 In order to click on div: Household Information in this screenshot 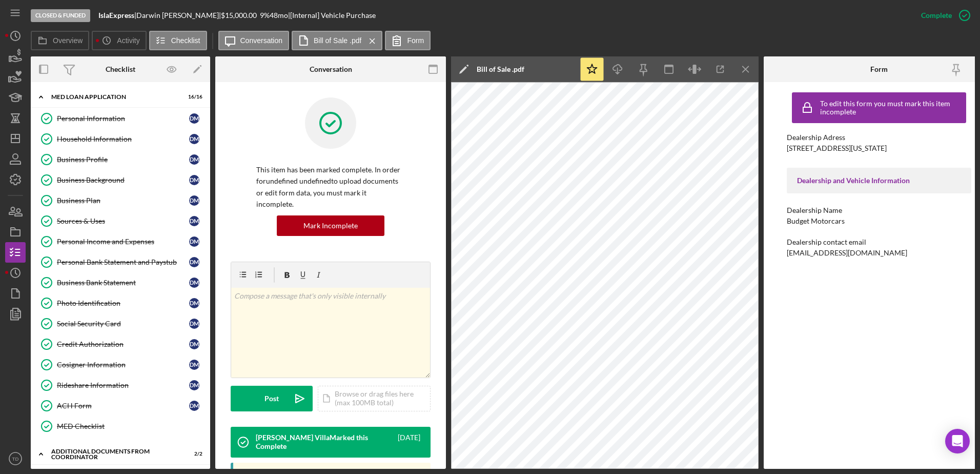, I will do `click(123, 139)`.